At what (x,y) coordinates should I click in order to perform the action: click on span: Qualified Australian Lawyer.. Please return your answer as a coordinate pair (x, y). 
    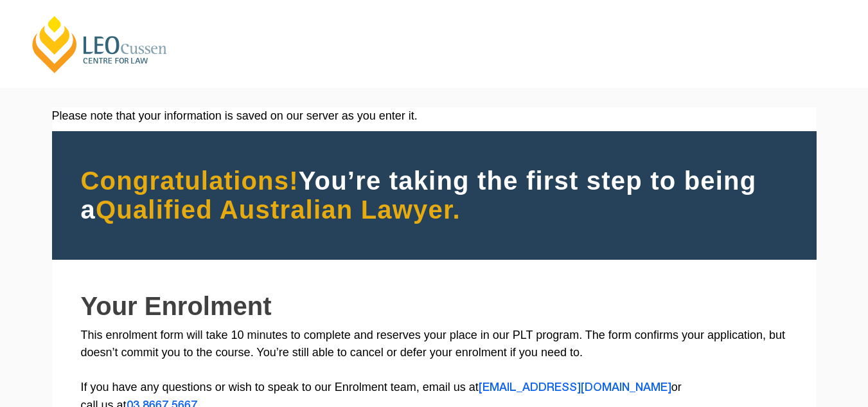
    Looking at the image, I should click on (278, 209).